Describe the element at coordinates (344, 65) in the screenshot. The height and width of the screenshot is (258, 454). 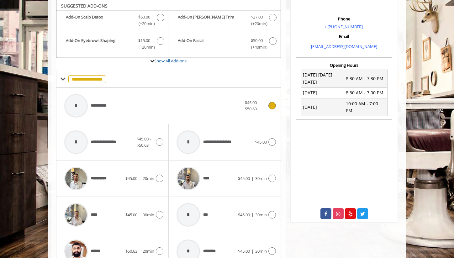
I see `h3: Opening Hours` at that location.